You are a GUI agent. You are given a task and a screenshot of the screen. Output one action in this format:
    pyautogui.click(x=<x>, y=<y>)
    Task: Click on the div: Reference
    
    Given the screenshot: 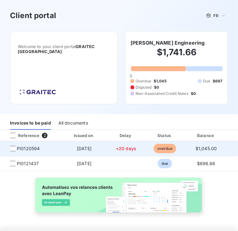 What is the action you would take?
    pyautogui.click(x=22, y=135)
    